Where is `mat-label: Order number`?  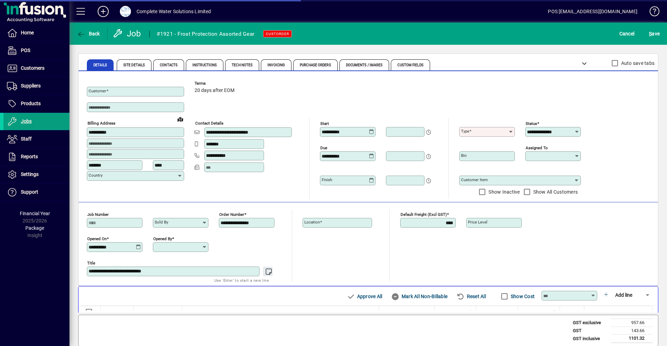 mat-label: Order number is located at coordinates (232, 215).